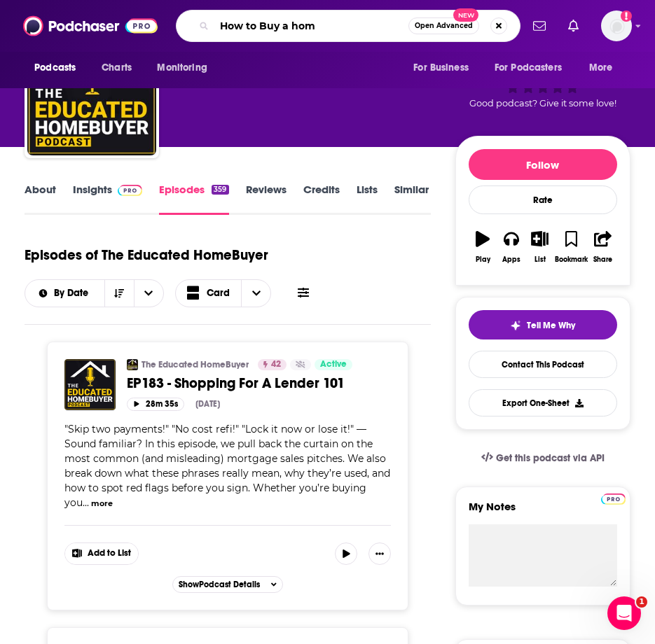 This screenshot has width=655, height=644. What do you see at coordinates (147, 255) in the screenshot?
I see `h1: Episodes of The Educated HomeBuyer` at bounding box center [147, 255].